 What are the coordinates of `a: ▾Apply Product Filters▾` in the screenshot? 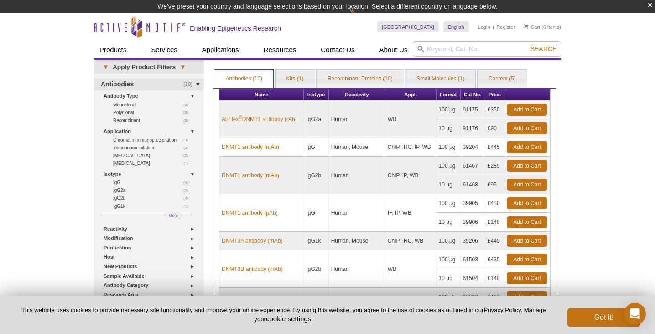 It's located at (149, 67).